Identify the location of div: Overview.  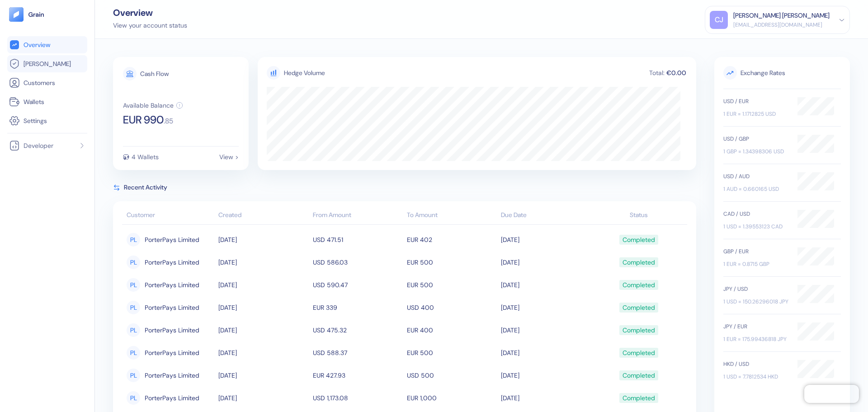
(150, 13).